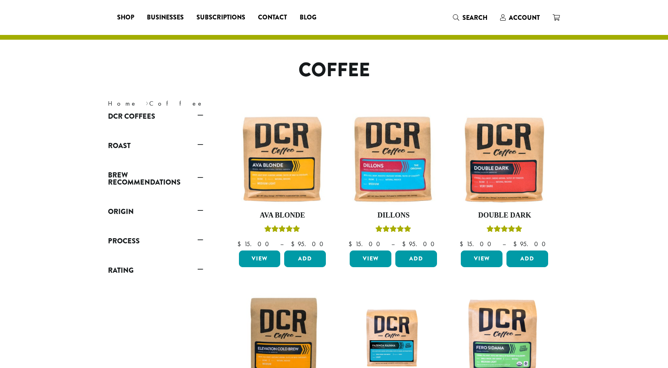 This screenshot has height=368, width=668. What do you see at coordinates (156, 126) in the screenshot?
I see `div: DCR Coffees` at bounding box center [156, 126].